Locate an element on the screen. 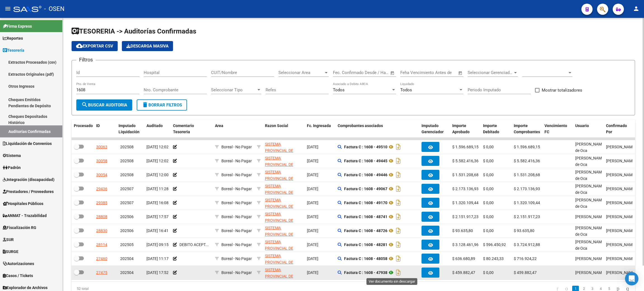 Image resolution: width=644 pixels, height=291 pixels. span: ID is located at coordinates (98, 125).